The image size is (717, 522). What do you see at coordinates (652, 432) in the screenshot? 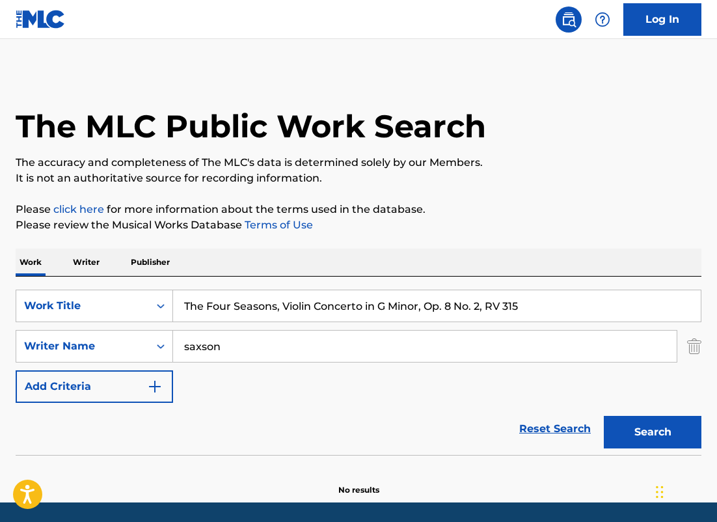
I see `button: Search` at bounding box center [652, 432].